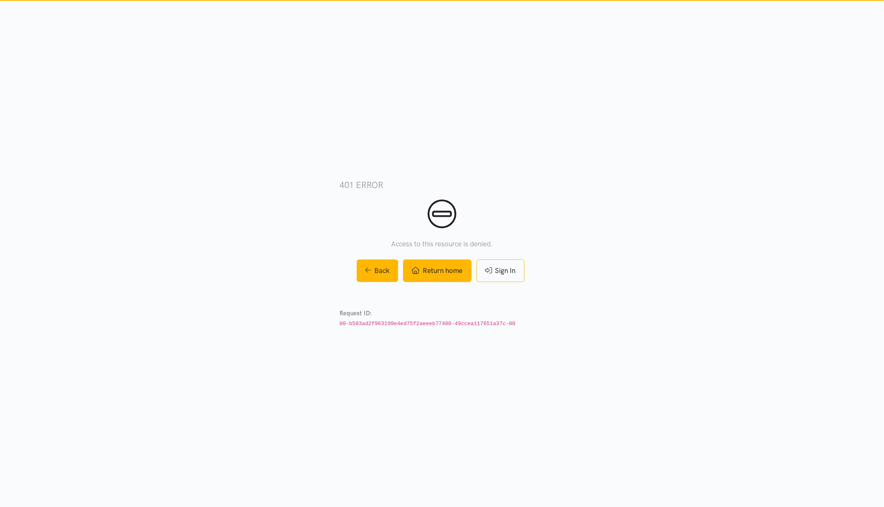  What do you see at coordinates (378, 270) in the screenshot?
I see `a: Back` at bounding box center [378, 270].